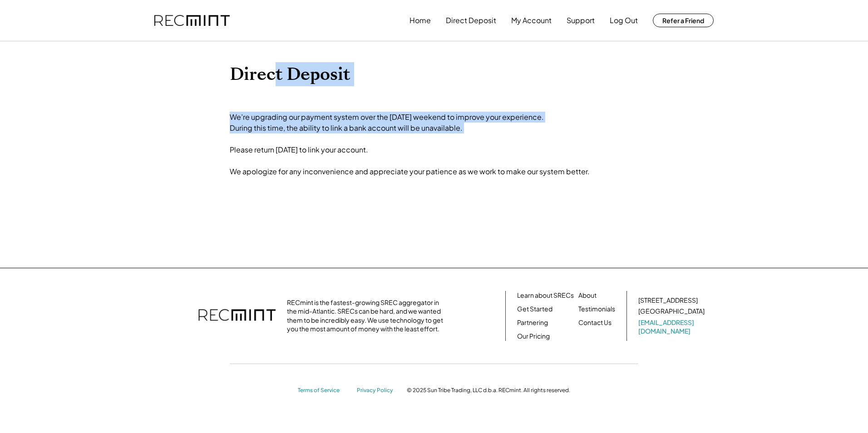  Describe the element at coordinates (581, 21) in the screenshot. I see `button: Support` at that location.